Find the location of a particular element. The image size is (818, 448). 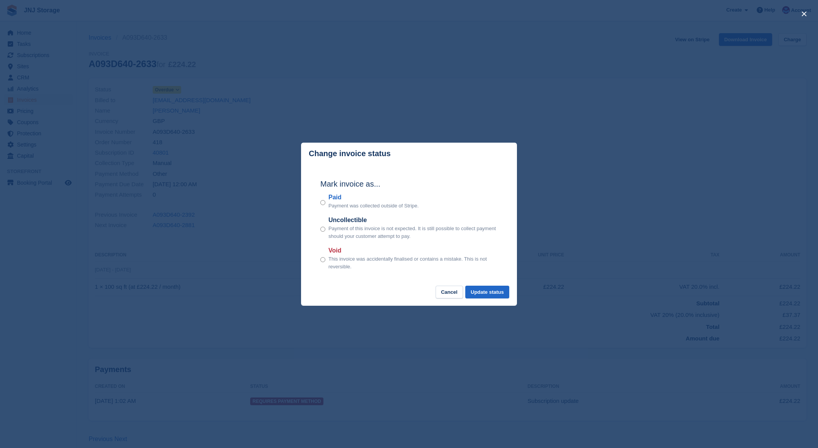

label: Void is located at coordinates (413, 250).